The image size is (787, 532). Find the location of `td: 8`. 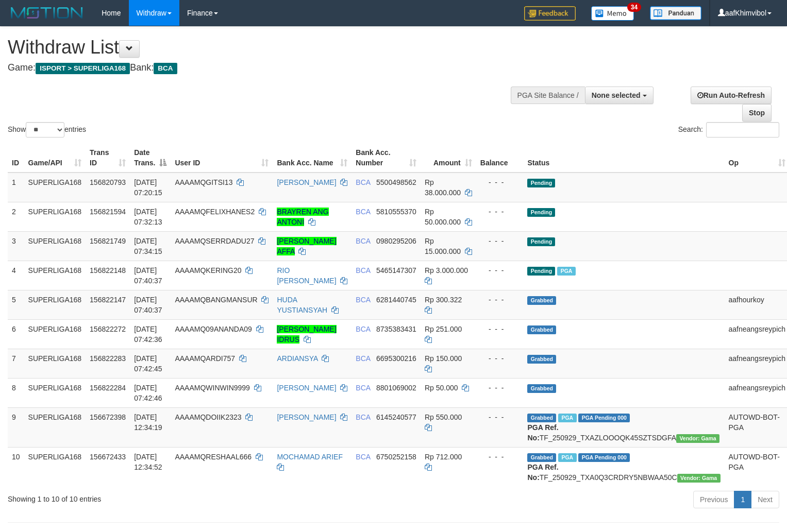

td: 8 is located at coordinates (15, 393).